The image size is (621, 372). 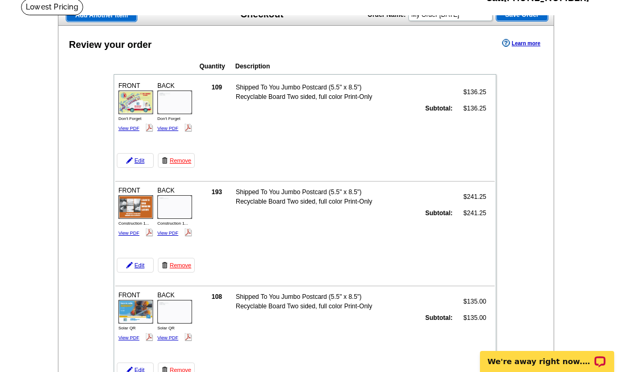 I want to click on a: Learn more, so click(x=521, y=43).